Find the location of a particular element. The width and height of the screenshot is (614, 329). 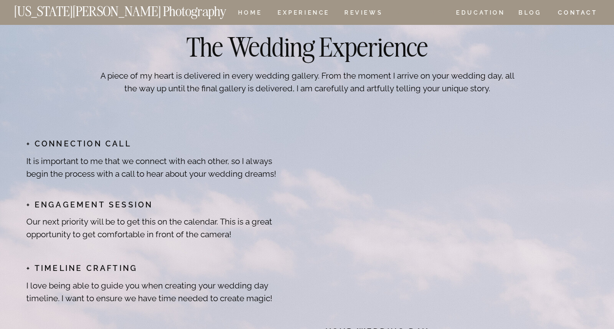

a: HOME is located at coordinates (250, 14).